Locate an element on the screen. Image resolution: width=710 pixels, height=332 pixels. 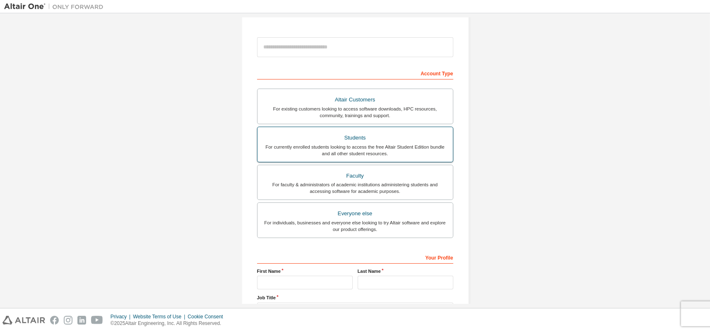
img: youtube.svg is located at coordinates (97, 320).